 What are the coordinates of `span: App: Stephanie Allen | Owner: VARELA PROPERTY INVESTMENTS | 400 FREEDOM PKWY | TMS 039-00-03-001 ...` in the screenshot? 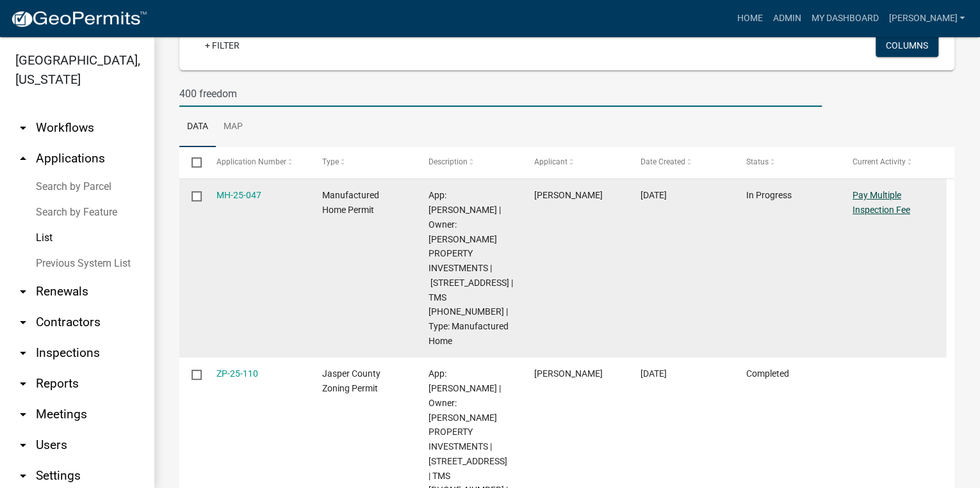 It's located at (470, 268).